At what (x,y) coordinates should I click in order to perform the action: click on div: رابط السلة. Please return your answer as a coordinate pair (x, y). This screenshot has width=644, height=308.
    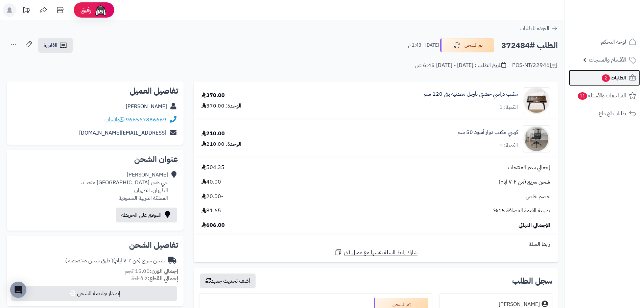
    Looking at the image, I should click on (376, 244).